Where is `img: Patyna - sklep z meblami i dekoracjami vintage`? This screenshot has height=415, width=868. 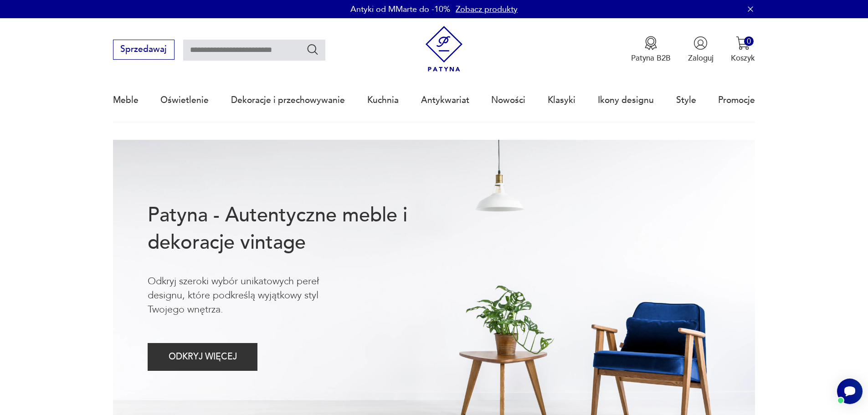
img: Patyna - sklep z meblami i dekoracjami vintage is located at coordinates (444, 49).